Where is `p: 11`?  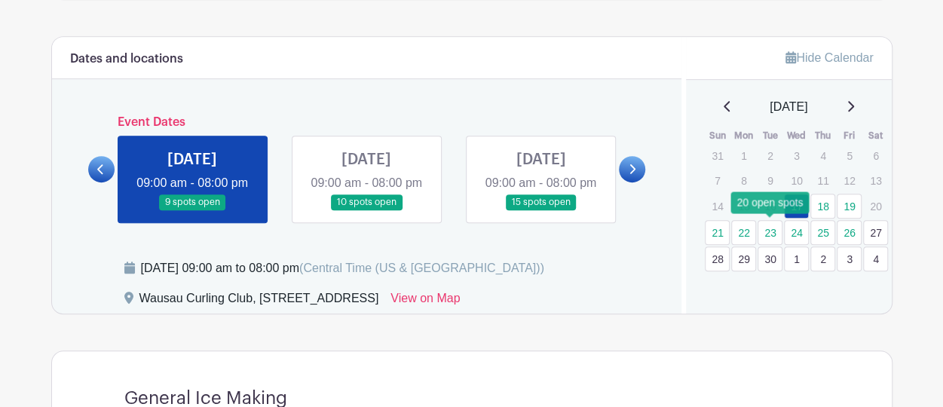
p: 11 is located at coordinates (823, 180).